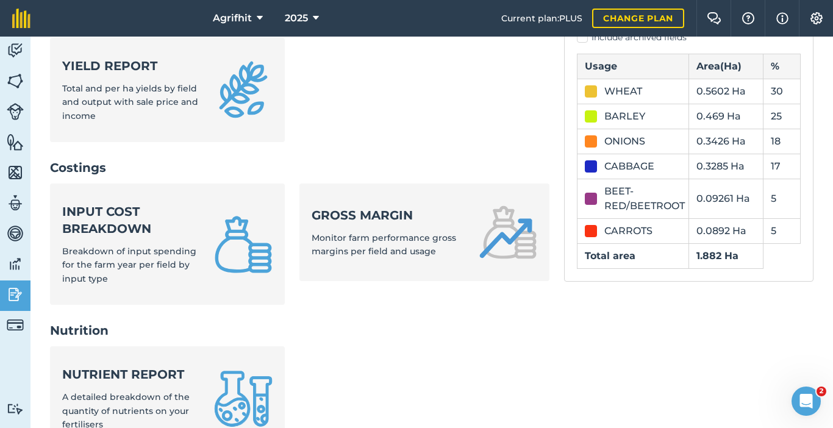 The image size is (833, 428). I want to click on td: 17, so click(781, 166).